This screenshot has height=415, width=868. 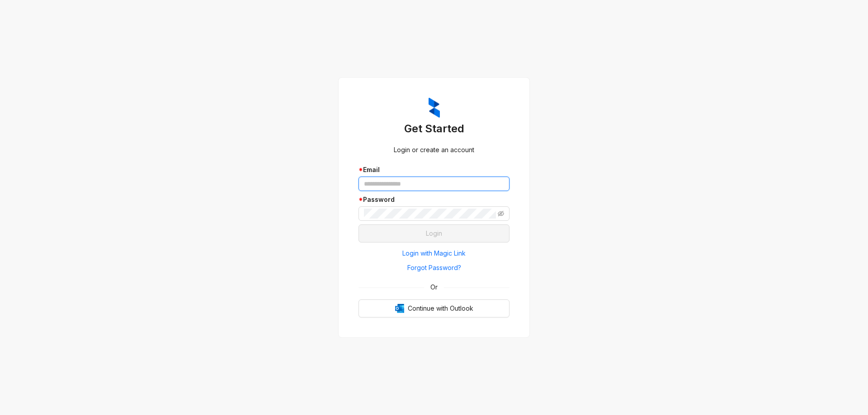 I want to click on button: Login, so click(x=434, y=233).